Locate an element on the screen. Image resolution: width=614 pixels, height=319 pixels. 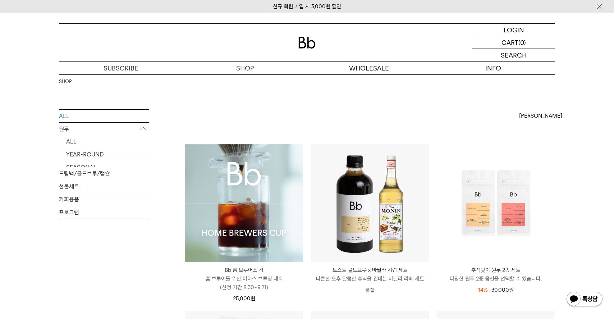
a: 드립백/콜드브루/캡슐 is located at coordinates (104, 173).